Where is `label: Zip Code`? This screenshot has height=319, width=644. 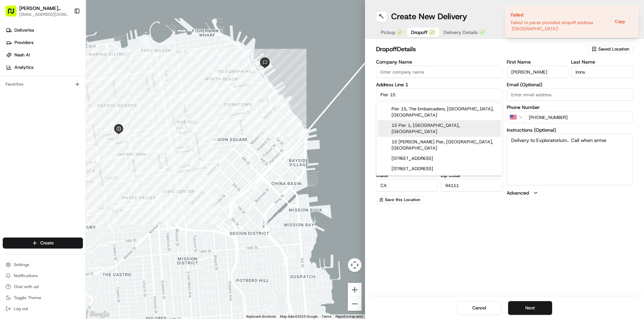 label: Zip Code is located at coordinates (472, 175).